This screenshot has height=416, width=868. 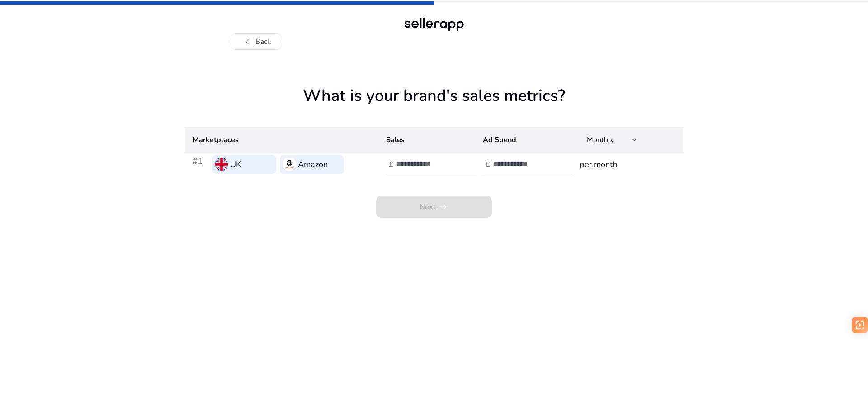 I want to click on span: chevron_left, so click(x=247, y=42).